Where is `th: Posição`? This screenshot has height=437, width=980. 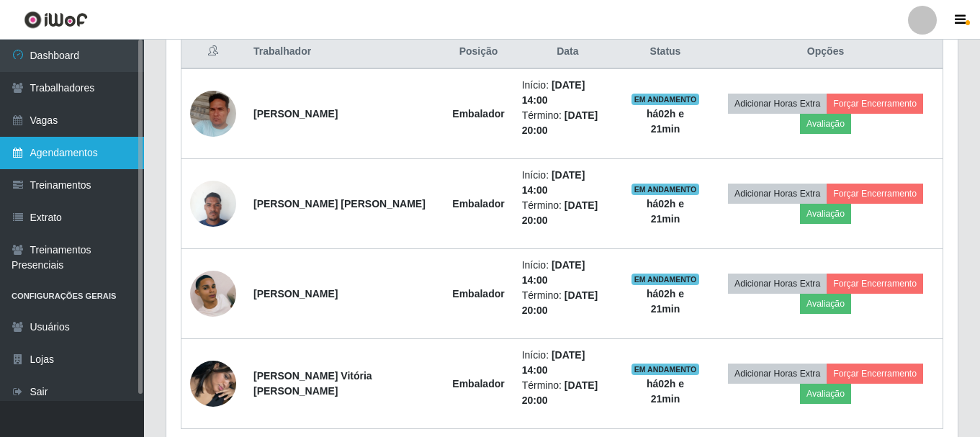
th: Posição is located at coordinates (478, 52).